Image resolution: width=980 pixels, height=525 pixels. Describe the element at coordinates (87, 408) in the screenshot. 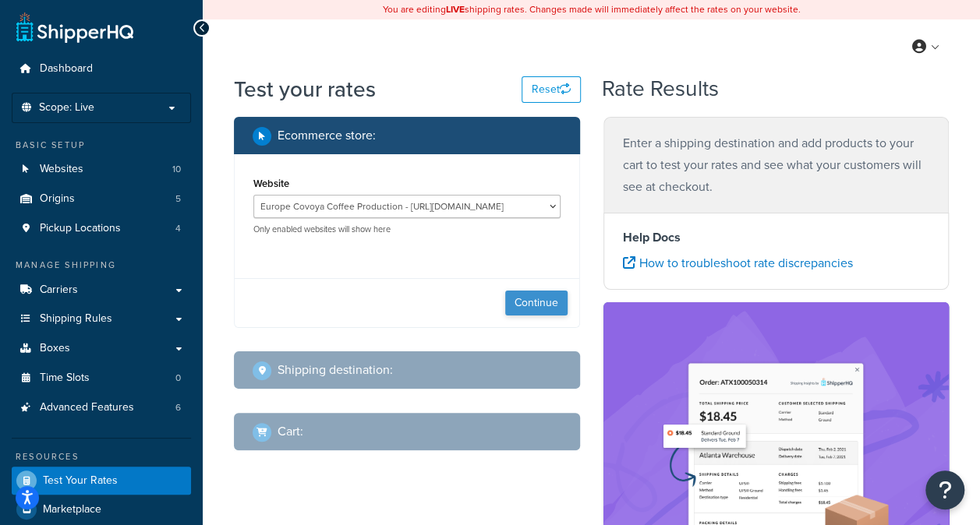

I see `span: Advanced Features` at that location.